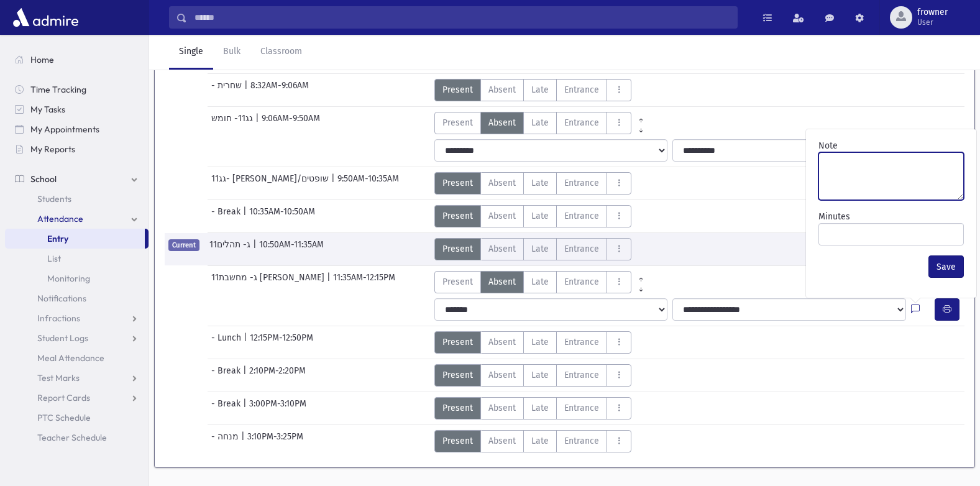  What do you see at coordinates (932, 23) in the screenshot?
I see `span: User` at bounding box center [932, 23].